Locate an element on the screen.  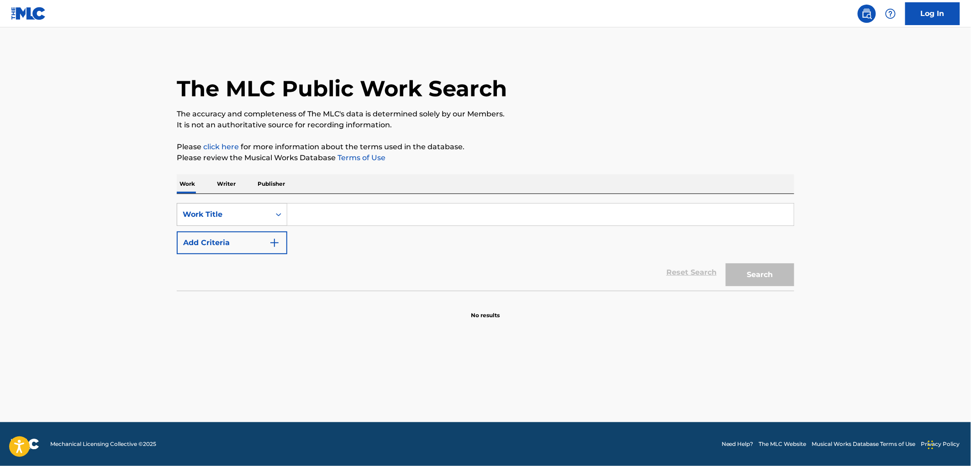
a: Need Help? is located at coordinates (738, 444).